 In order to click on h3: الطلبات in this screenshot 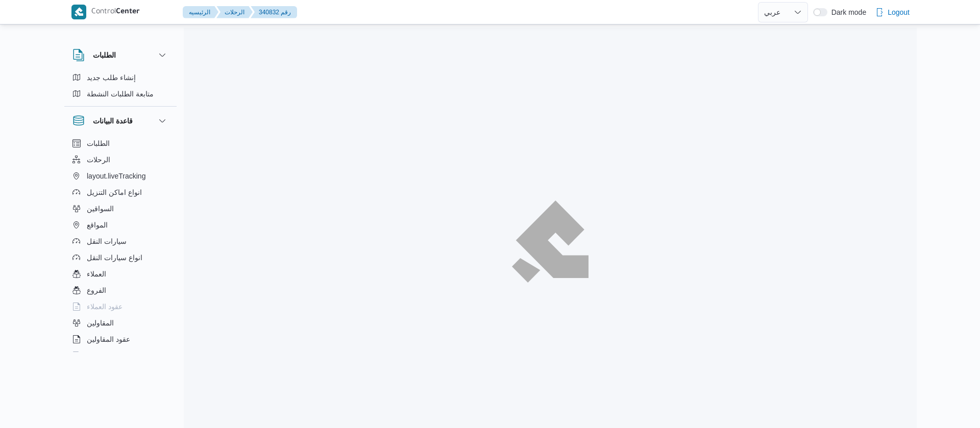, I will do `click(104, 55)`.